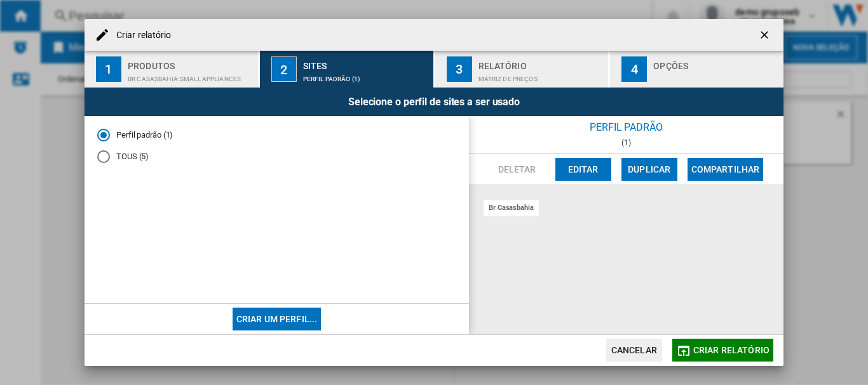 The image size is (868, 385). Describe the element at coordinates (715, 62) in the screenshot. I see `div: Opções` at that location.